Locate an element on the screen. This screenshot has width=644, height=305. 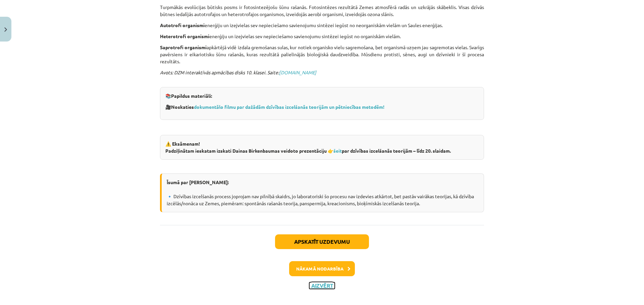
button: Aizvērt is located at coordinates (322, 286).